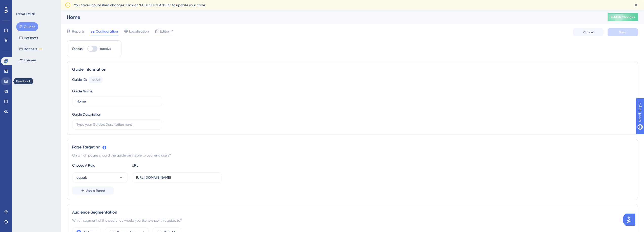  What do you see at coordinates (117, 125) in the screenshot?
I see `input: Type your Guide’s Description here` at bounding box center [117, 125].